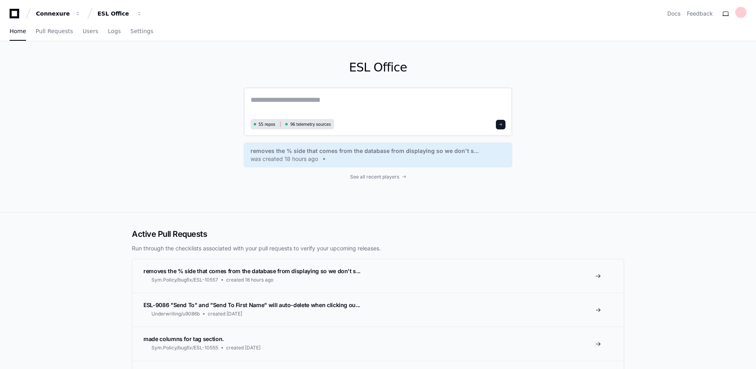 The height and width of the screenshot is (369, 756). Describe the element at coordinates (378, 248) in the screenshot. I see `p: Run through the checklists associated with your pull requests to verify your upcoming releases.` at that location.